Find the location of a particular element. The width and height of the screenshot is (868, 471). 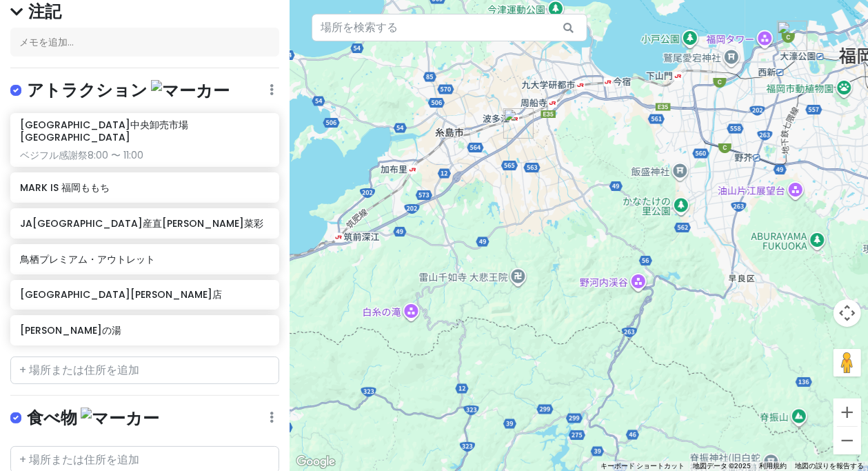

div: JA糸島産直市場 伊都菜彩 is located at coordinates (518, 123).